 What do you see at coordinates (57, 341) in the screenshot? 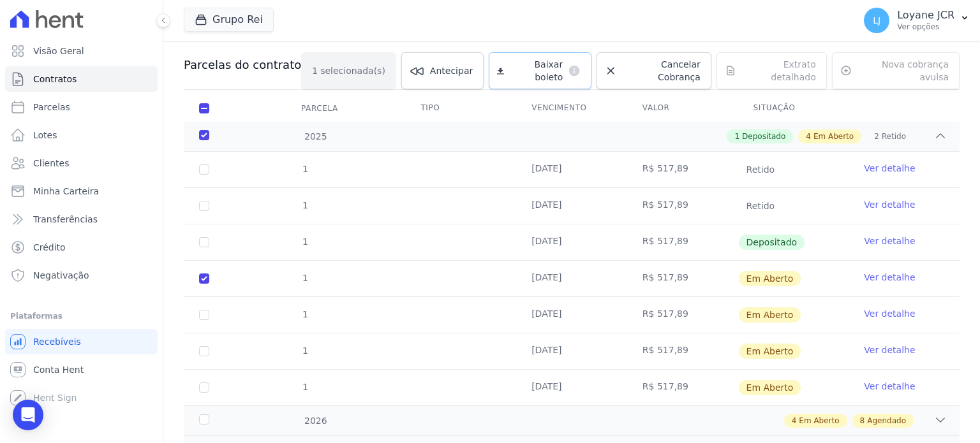
I see `span: Recebíveis` at bounding box center [57, 341].